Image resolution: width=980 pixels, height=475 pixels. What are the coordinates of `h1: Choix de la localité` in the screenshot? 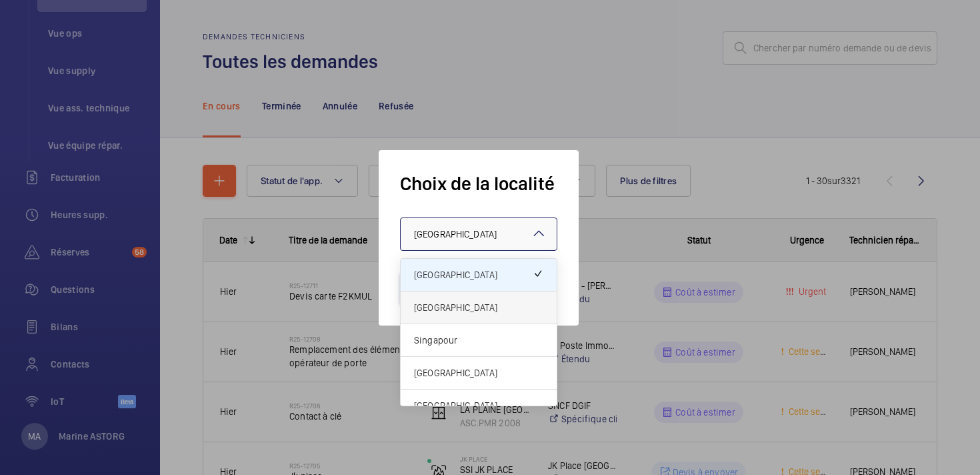 It's located at (479, 183).